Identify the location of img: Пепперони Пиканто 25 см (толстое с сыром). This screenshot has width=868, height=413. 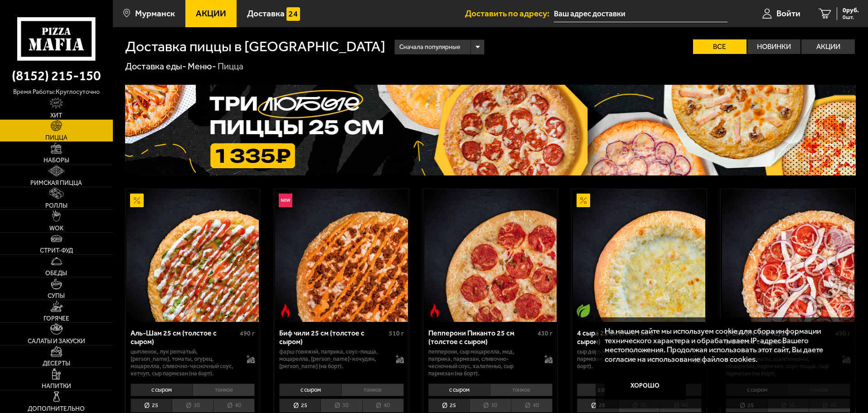
(490, 255).